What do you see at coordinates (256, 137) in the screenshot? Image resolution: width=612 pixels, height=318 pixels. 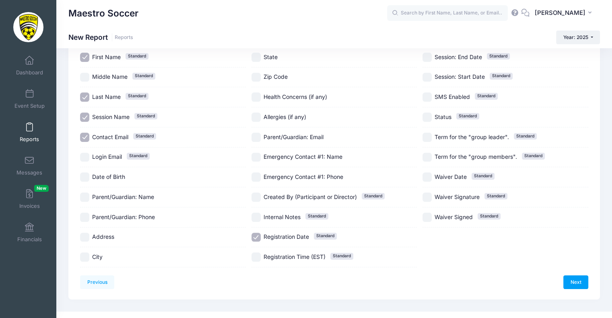 I see `input: Parent/Guardian: Email` at bounding box center [256, 137].